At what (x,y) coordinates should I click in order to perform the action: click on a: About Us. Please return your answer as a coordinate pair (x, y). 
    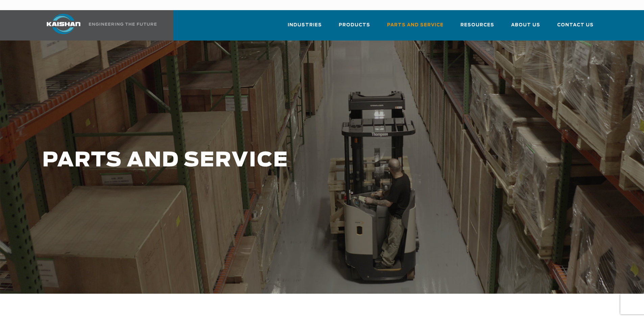
    Looking at the image, I should click on (525, 28).